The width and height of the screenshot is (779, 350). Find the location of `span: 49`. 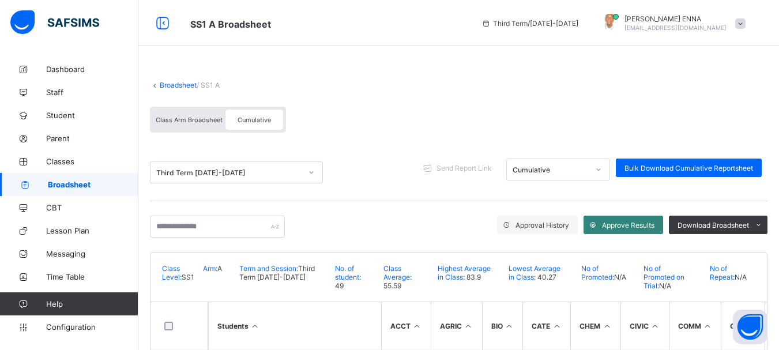

span: 49 is located at coordinates (339, 285).